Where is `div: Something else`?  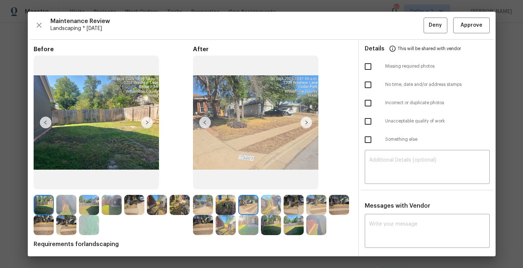 div: Something else is located at coordinates (427, 140).